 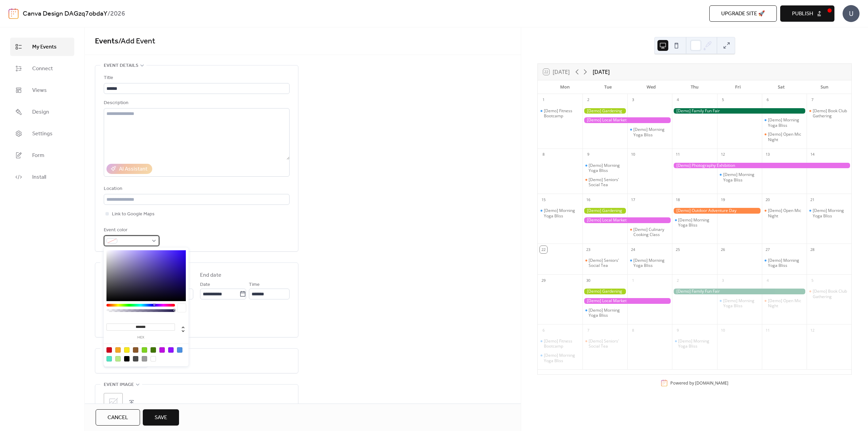 What do you see at coordinates (134, 214) in the screenshot?
I see `span: Link to Google Maps` at bounding box center [134, 214].